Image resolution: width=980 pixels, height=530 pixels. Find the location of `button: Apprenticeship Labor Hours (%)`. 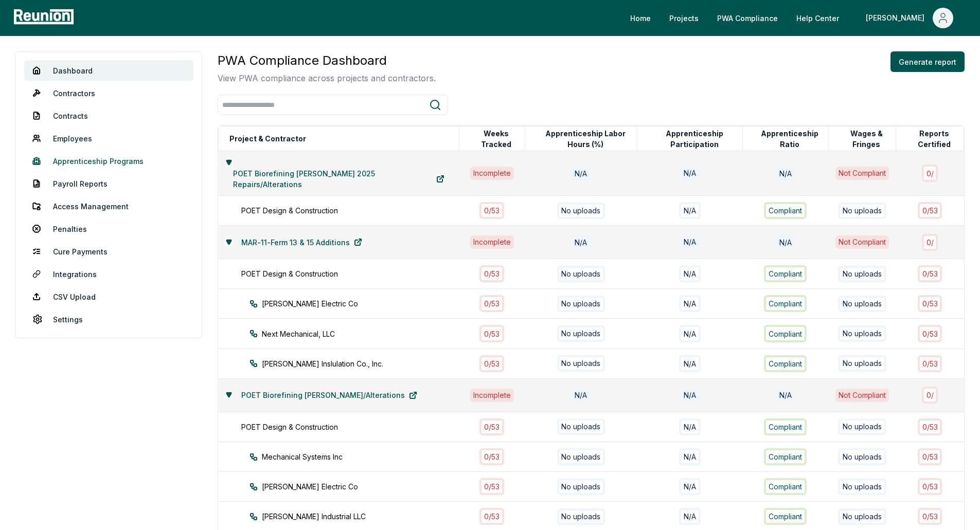

button: Apprenticeship Labor Hours (%) is located at coordinates (586, 139).